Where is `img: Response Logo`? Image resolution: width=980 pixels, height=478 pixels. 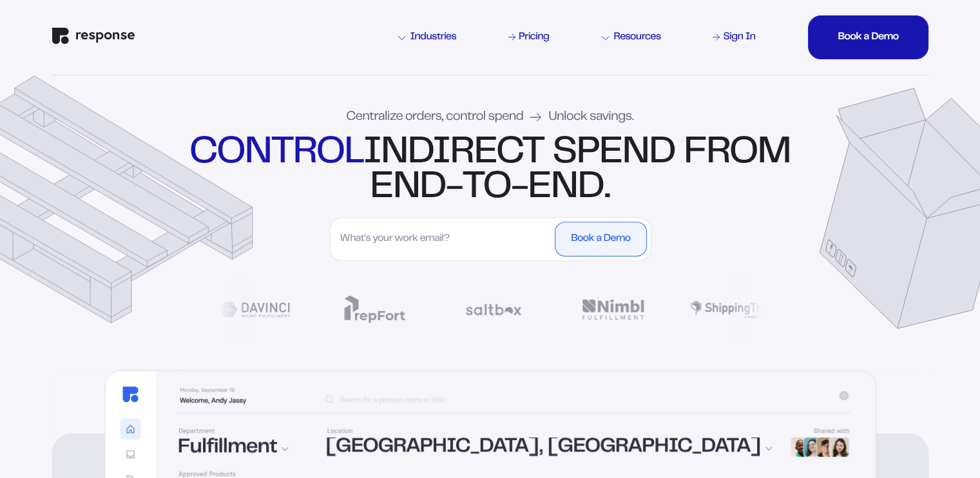
img: Response Logo is located at coordinates (94, 36).